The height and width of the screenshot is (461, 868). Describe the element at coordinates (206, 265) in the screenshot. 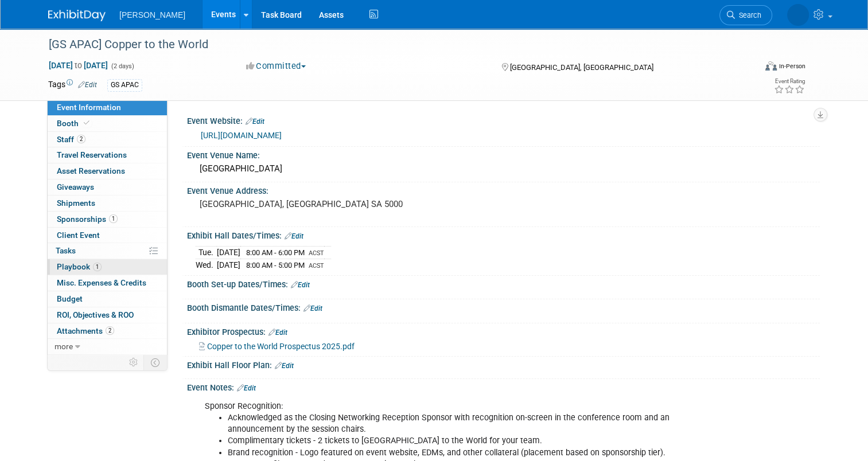

I see `td: Wed.` at that location.